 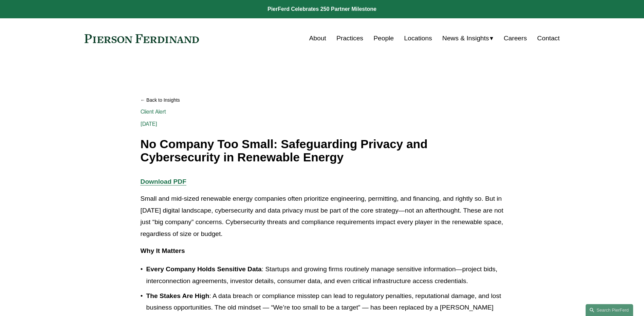 I want to click on a: Client Alert, so click(x=154, y=111).